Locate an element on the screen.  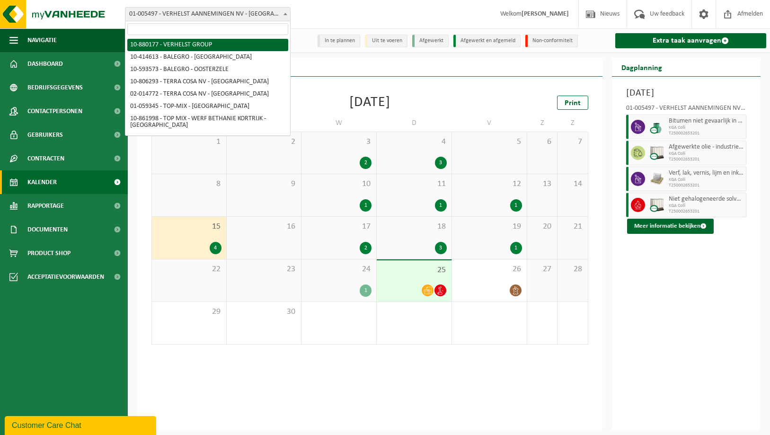
span: Gebruikers is located at coordinates (45, 135).